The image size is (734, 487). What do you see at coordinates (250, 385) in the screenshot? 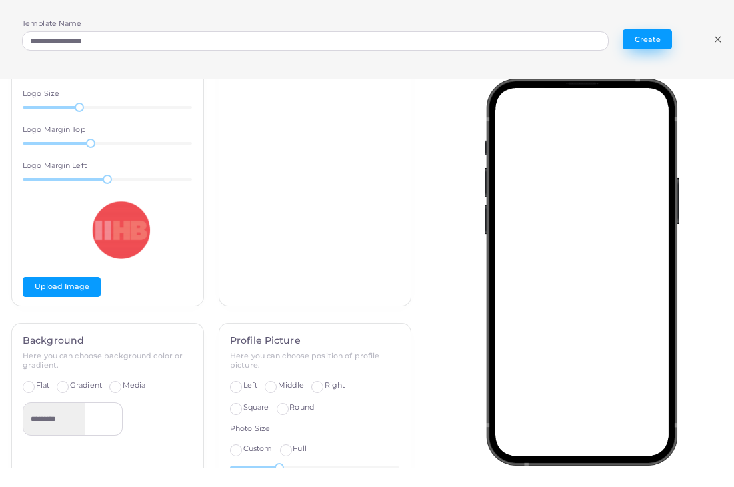
I see `span: Left` at bounding box center [250, 385].